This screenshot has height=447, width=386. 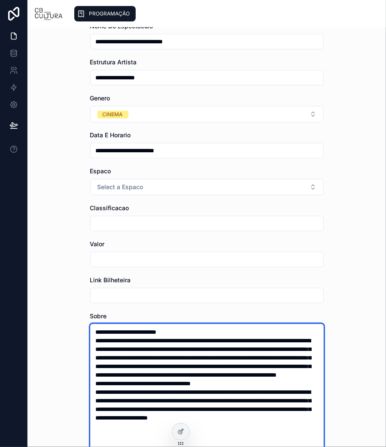 What do you see at coordinates (105, 14) in the screenshot?
I see `a: PROGRAMAÇÃO` at bounding box center [105, 14].